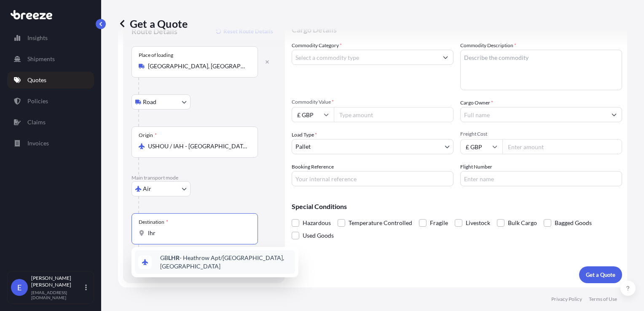 The width and height of the screenshot is (644, 311). What do you see at coordinates (319, 236) in the screenshot?
I see `span: Used Goods` at bounding box center [319, 236].